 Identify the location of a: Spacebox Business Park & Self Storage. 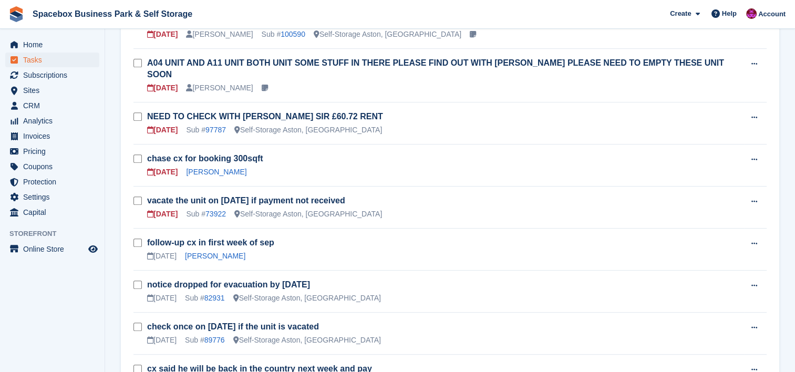
(112, 14).